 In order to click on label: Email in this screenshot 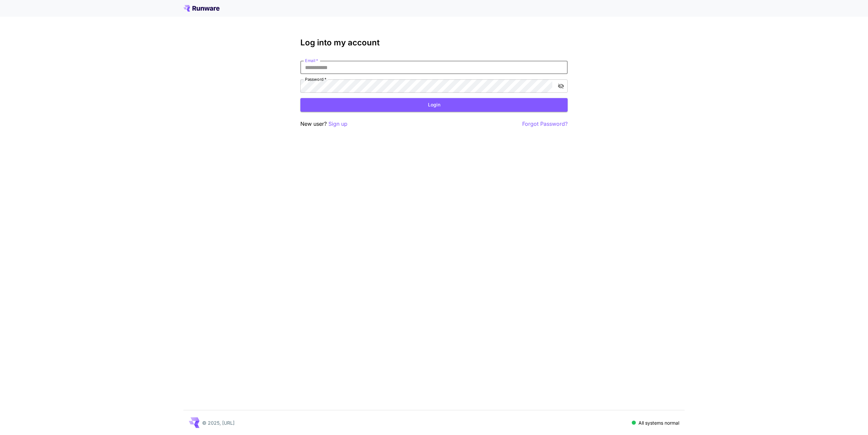, I will do `click(312, 60)`.